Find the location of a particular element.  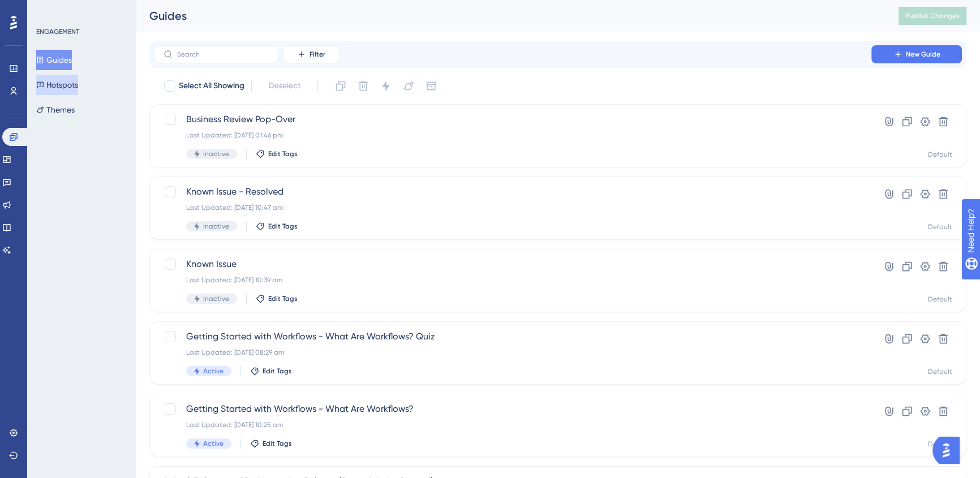

img: launcher-image-alternative-text is located at coordinates (14, 17).